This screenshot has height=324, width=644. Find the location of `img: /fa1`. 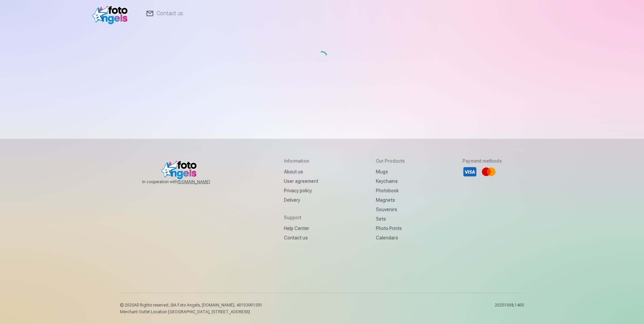

img: /fa1 is located at coordinates (111, 13).